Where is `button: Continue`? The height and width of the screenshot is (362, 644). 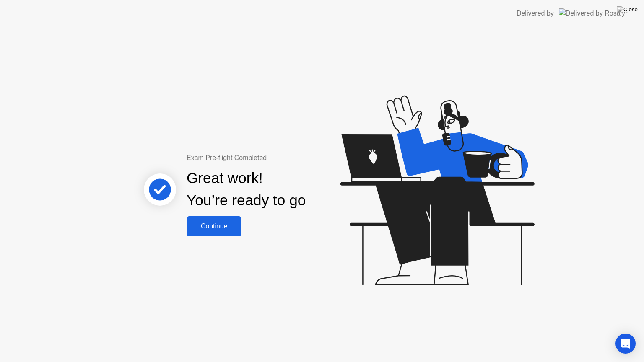 button: Continue is located at coordinates (214, 226).